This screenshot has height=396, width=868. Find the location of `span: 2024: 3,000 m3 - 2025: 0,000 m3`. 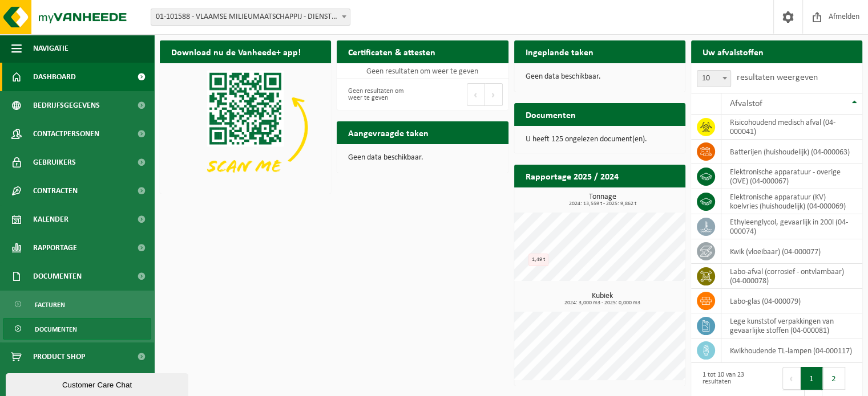

span: 2024: 3,000 m3 - 2025: 0,000 m3 is located at coordinates (603, 304).